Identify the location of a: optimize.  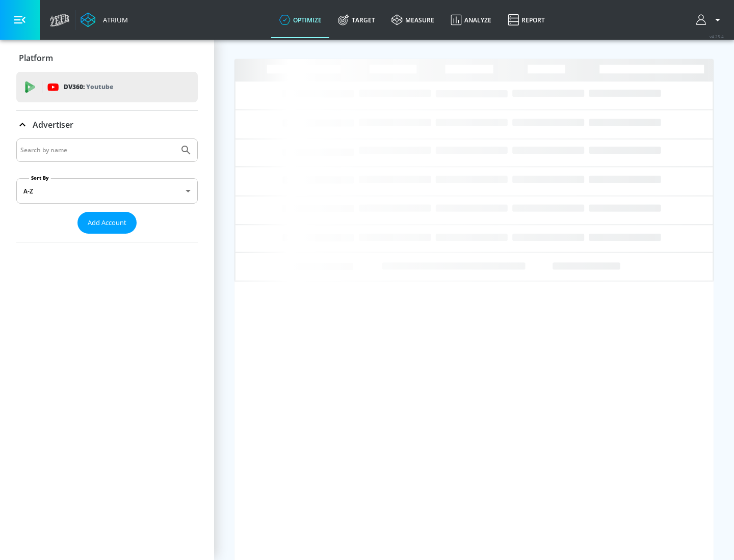
(300, 20).